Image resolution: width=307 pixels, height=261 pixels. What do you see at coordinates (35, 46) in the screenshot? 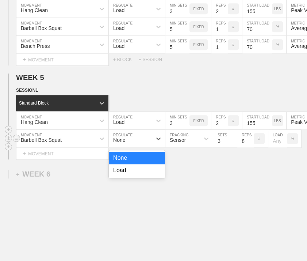
I see `div: Bench Press` at bounding box center [35, 46].